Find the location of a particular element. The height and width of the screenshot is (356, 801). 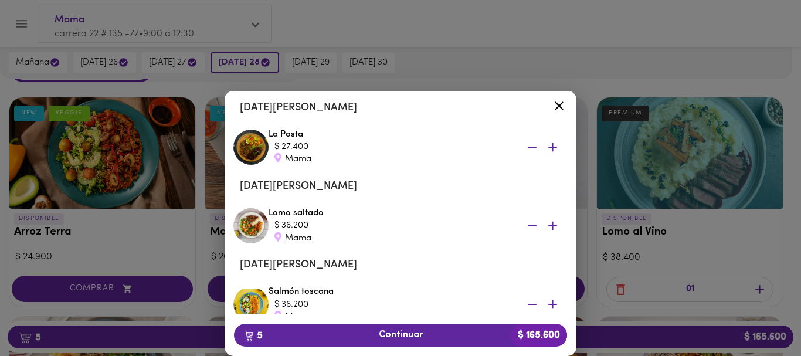

div: $ 27.400 is located at coordinates (391, 147).